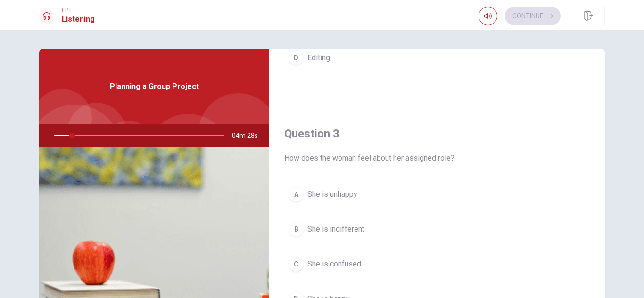 The image size is (644, 298). What do you see at coordinates (437, 229) in the screenshot?
I see `button: BShe is indifferent` at bounding box center [437, 229].